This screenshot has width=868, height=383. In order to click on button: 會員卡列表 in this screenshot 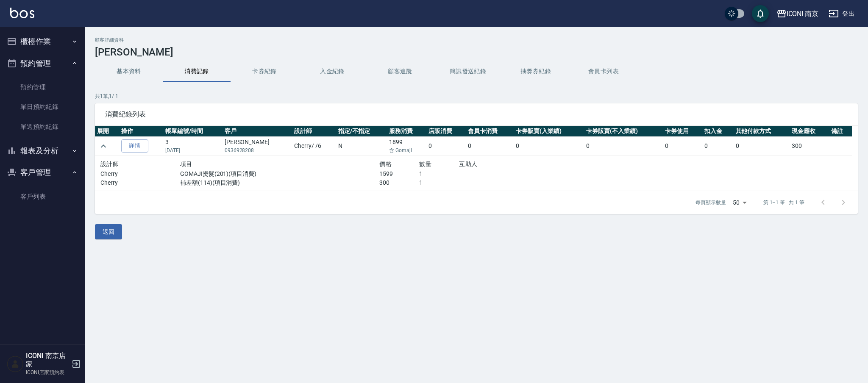, I will do `click(603, 72)`.